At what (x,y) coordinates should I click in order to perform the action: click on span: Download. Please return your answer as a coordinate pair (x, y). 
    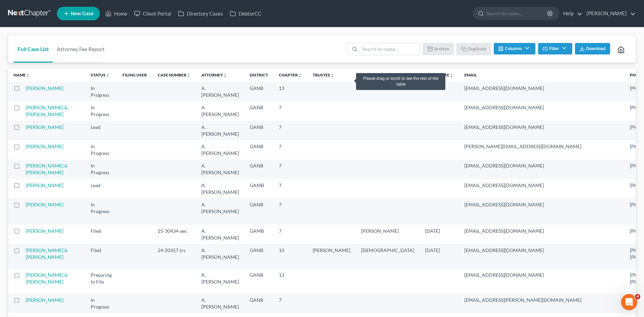
    Looking at the image, I should click on (596, 49).